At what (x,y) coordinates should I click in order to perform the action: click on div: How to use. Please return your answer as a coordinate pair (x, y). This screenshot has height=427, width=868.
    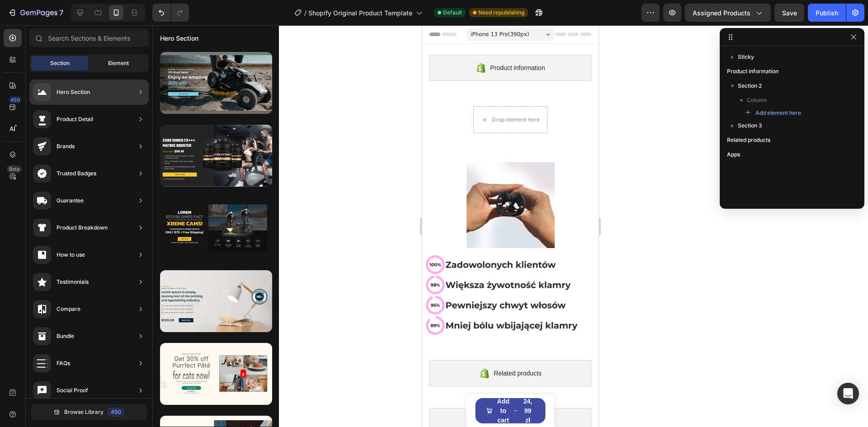
    Looking at the image, I should click on (70, 255).